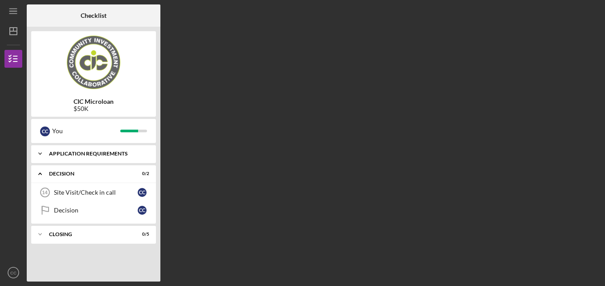 Image resolution: width=605 pixels, height=286 pixels. What do you see at coordinates (94, 193) in the screenshot?
I see `a: 14Site Visit/Check in callCC` at bounding box center [94, 193].